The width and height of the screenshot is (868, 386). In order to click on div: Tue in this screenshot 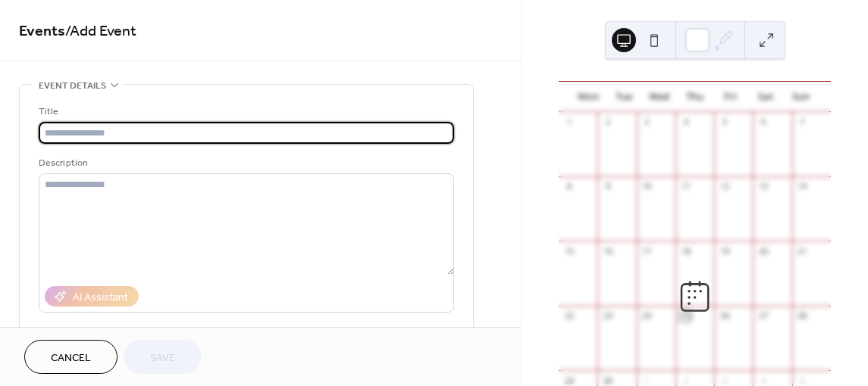, I will do `click(624, 97)`.